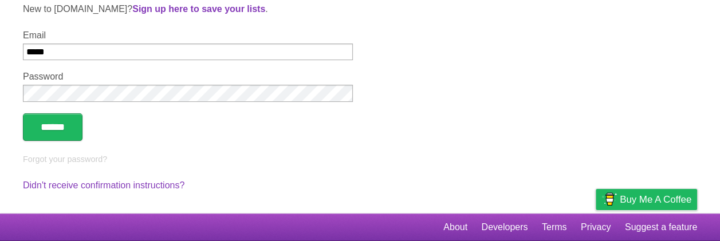 Image resolution: width=720 pixels, height=241 pixels. Describe the element at coordinates (596, 227) in the screenshot. I see `a: Privacy` at that location.